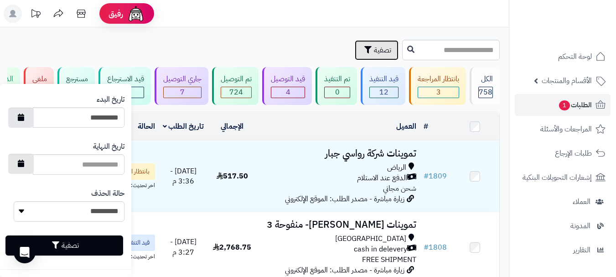  Describe the element at coordinates (236, 92) in the screenshot. I see `div: 724` at that location.